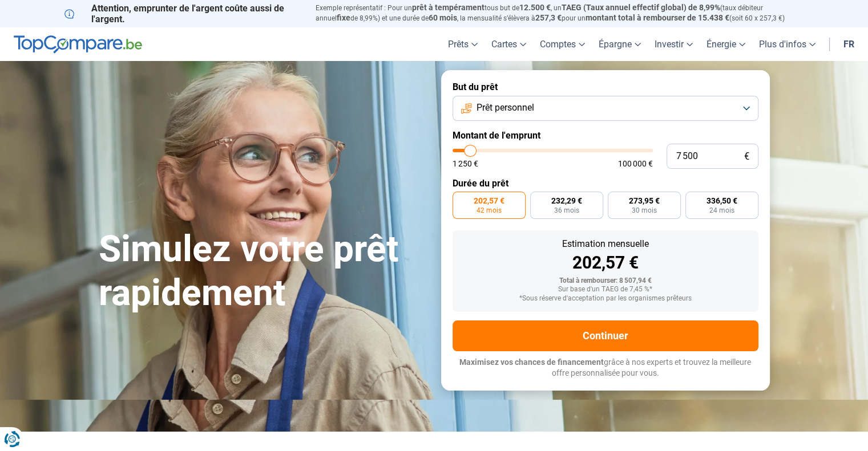 The width and height of the screenshot is (868, 451). Describe the element at coordinates (605, 368) in the screenshot. I see `p: grâce à nos experts et trouvez la meilleure offre personnalisée pour vous.` at that location.